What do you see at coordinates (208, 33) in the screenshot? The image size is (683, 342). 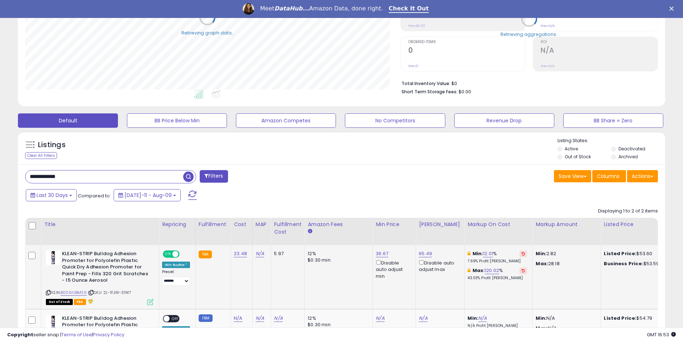 I see `div: Retrieving graph data..` at bounding box center [208, 33].